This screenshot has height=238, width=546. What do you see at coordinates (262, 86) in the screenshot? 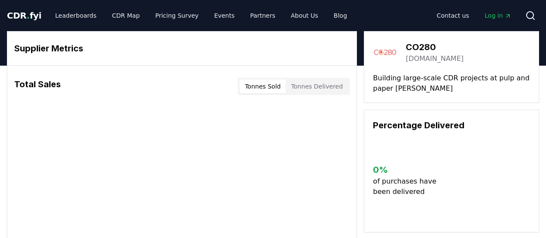
I see `button: Tonnes Sold` at bounding box center [262, 86].